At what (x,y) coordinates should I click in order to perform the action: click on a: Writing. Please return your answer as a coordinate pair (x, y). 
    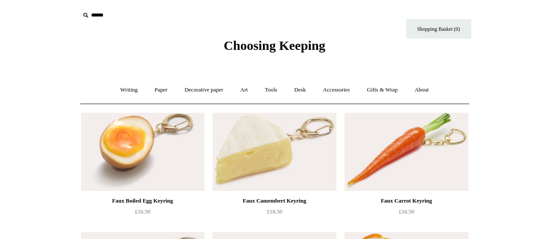
    Looking at the image, I should click on (129, 90).